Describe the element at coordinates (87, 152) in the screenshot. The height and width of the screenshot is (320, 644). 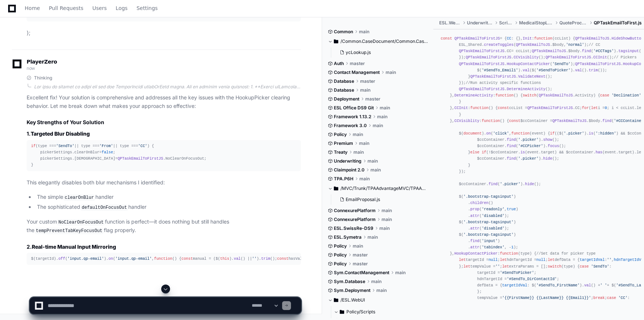
I see `span: clearOnBlur` at that location.